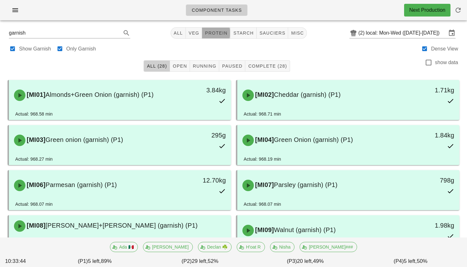 The image size is (467, 267). Describe the element at coordinates (217, 10) in the screenshot. I see `span: Component Tasks` at that location.